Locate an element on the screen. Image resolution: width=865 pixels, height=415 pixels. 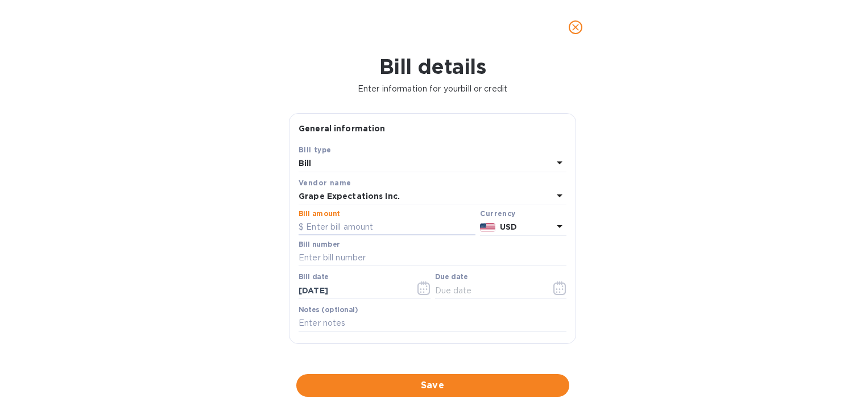
img: USD is located at coordinates (488, 228).